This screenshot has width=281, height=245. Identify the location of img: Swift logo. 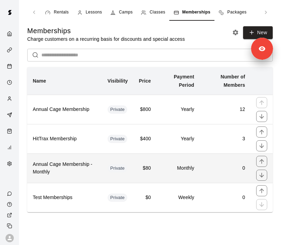
(10, 12).